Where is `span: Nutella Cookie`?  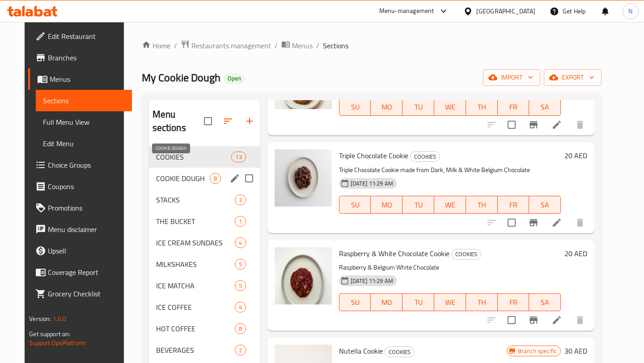
span: Nutella Cookie is located at coordinates (361, 351).